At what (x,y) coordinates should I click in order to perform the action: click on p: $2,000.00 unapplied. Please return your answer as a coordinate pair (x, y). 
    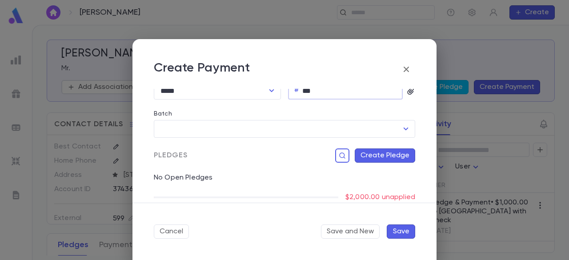
    Looking at the image, I should click on (380, 197).